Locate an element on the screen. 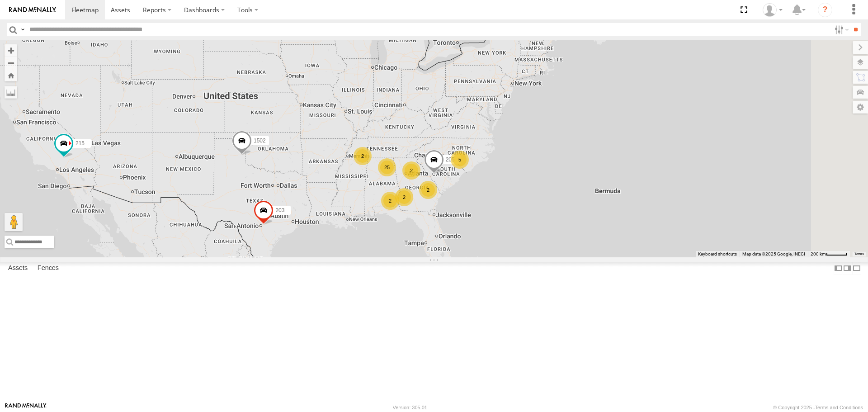 The image size is (868, 412). label: Dock Summary Table to the Left is located at coordinates (838, 268).